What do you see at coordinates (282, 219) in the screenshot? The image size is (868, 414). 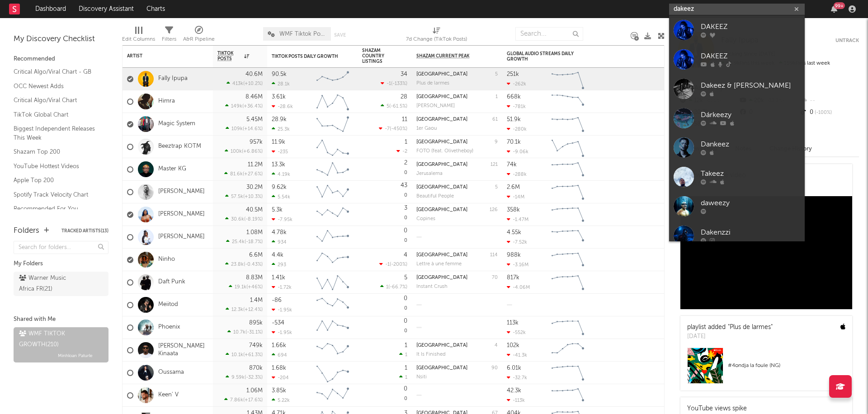 I see `div: -7.95k` at bounding box center [282, 219].